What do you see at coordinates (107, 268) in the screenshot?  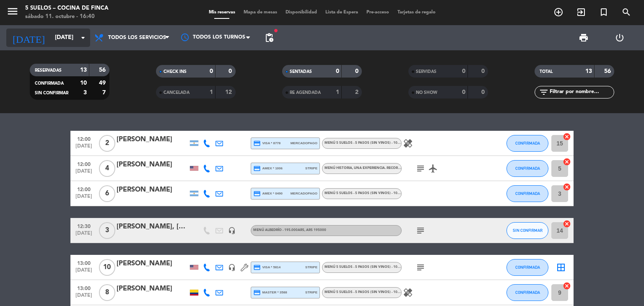 I see `span: 10` at bounding box center [107, 268].